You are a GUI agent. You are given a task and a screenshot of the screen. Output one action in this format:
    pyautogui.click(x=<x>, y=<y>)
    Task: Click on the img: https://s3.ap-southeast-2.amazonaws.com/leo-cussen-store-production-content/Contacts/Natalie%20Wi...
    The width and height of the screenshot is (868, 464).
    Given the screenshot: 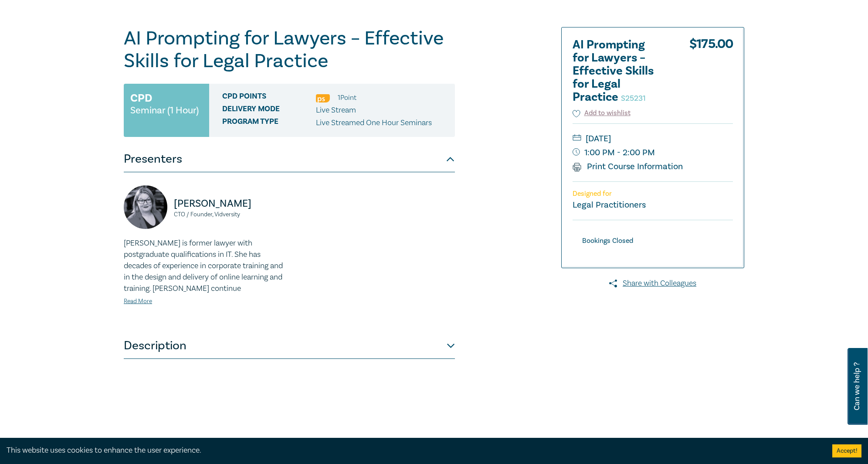 What is the action you would take?
    pyautogui.click(x=145, y=207)
    